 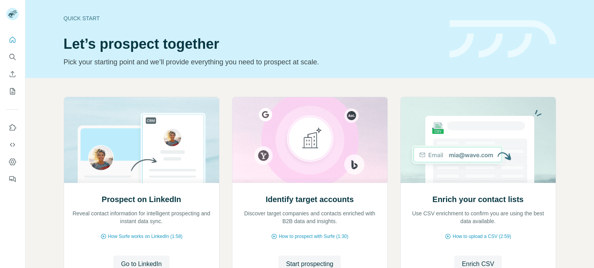 I want to click on button: My lists, so click(x=12, y=91).